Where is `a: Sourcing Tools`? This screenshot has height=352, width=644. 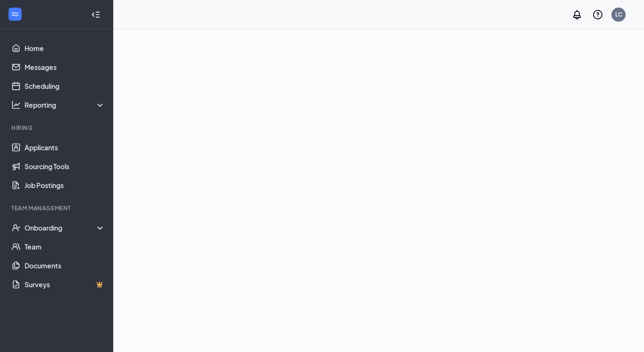 a: Sourcing Tools is located at coordinates (65, 166).